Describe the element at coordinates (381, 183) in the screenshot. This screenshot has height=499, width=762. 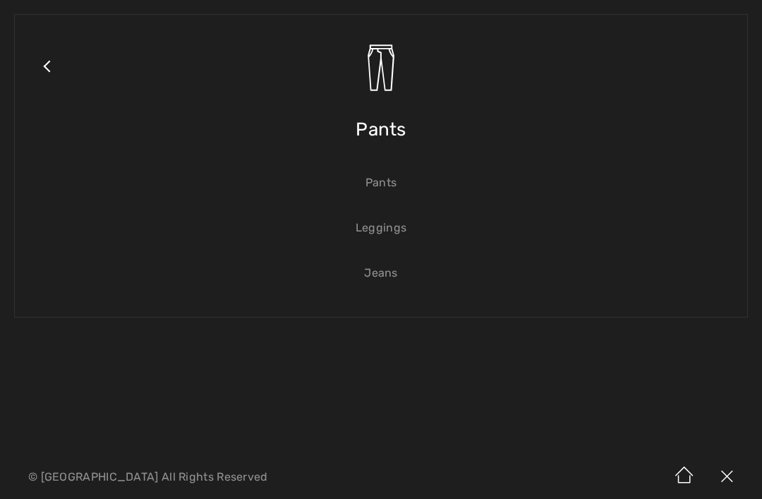
I see `a: Pants` at that location.